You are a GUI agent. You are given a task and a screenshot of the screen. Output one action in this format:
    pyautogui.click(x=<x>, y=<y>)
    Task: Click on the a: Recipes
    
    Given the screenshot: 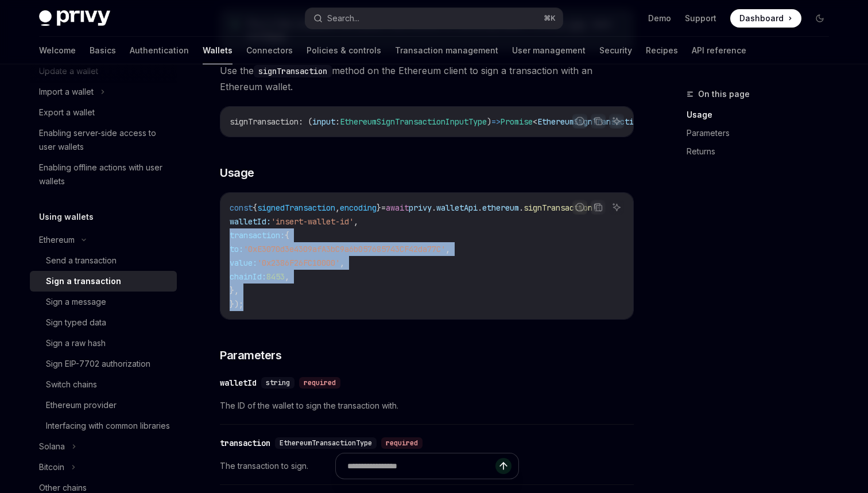 What is the action you would take?
    pyautogui.click(x=662, y=50)
    